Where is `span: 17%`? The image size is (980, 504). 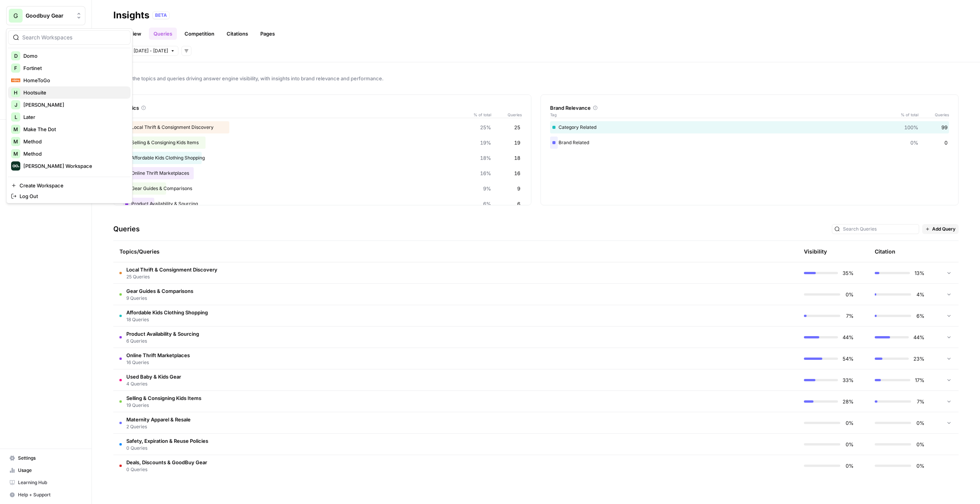
span: 17% is located at coordinates (919, 380).